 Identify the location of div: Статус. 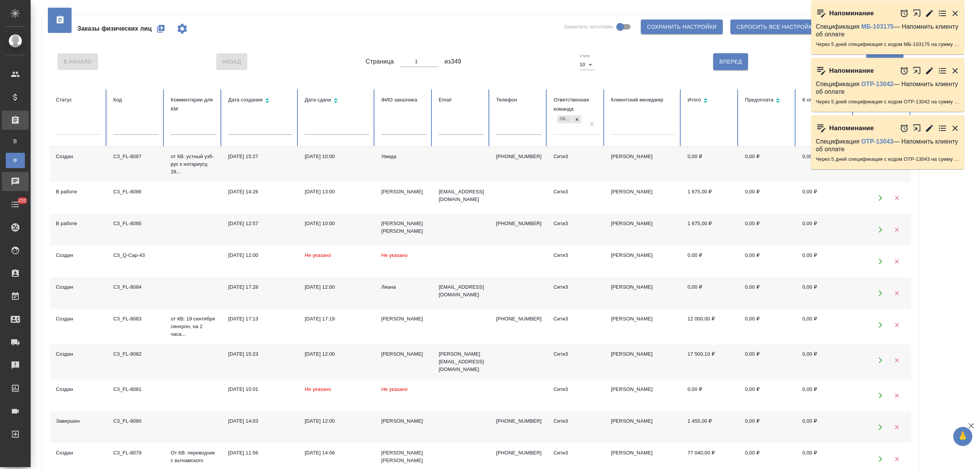
(78, 100).